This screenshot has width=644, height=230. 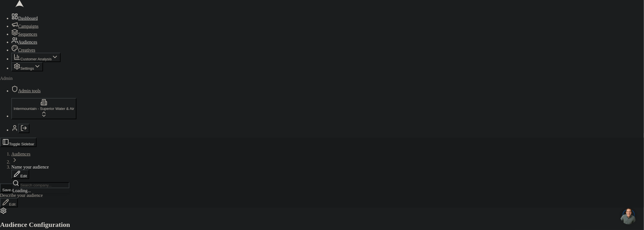 What do you see at coordinates (29, 90) in the screenshot?
I see `span: Admin tools` at bounding box center [29, 90].